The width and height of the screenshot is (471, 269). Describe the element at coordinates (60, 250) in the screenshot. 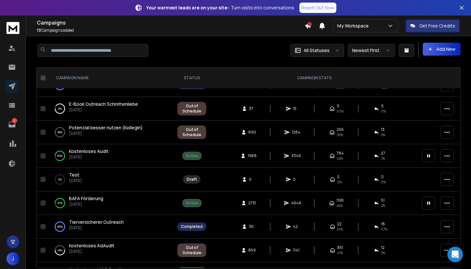

I see `p: 48 %` at that location.